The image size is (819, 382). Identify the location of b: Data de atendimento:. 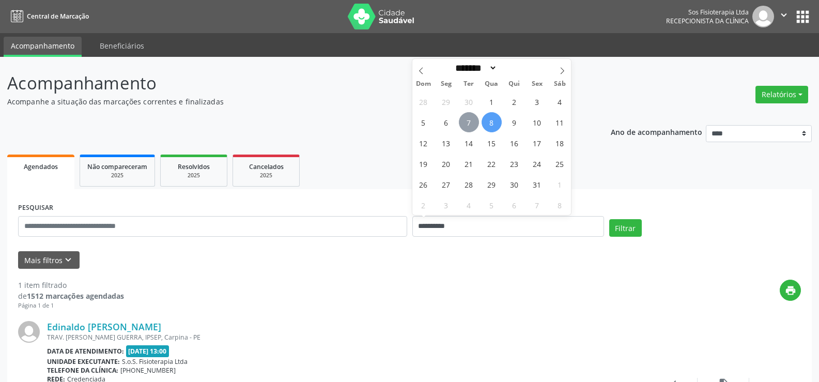
(85, 351).